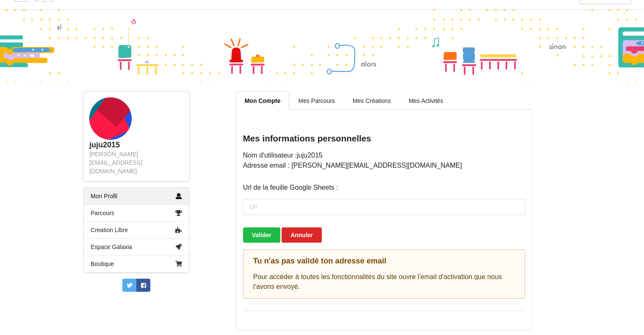 This screenshot has width=644, height=335. What do you see at coordinates (384, 138) in the screenshot?
I see `div: Mes informations personnelles` at bounding box center [384, 138].